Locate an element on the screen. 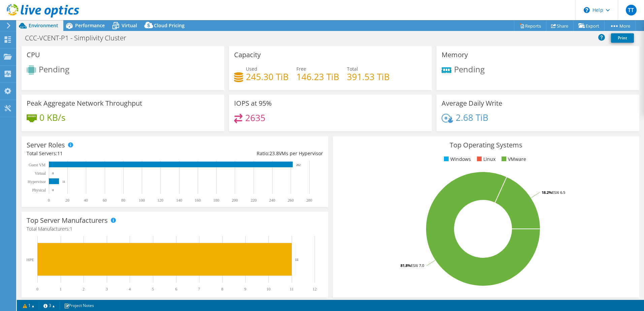 The height and width of the screenshot is (311, 644). text: Virtual is located at coordinates (40, 173).